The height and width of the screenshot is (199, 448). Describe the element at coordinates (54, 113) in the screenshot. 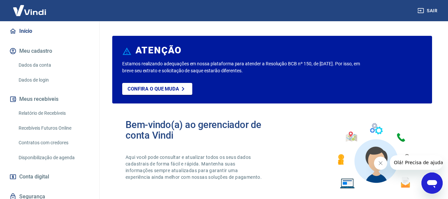

I see `a: Relatório de Recebíveis` at that location.